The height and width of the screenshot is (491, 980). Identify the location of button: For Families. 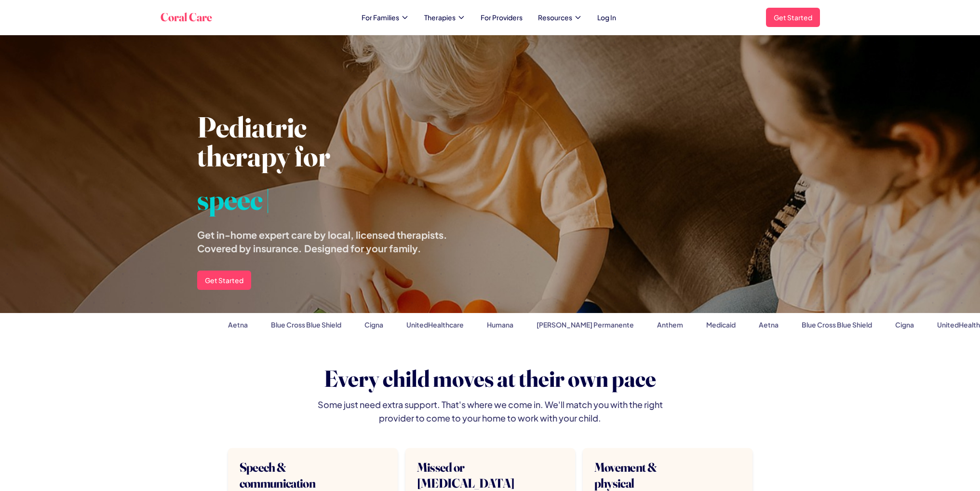
(385, 17).